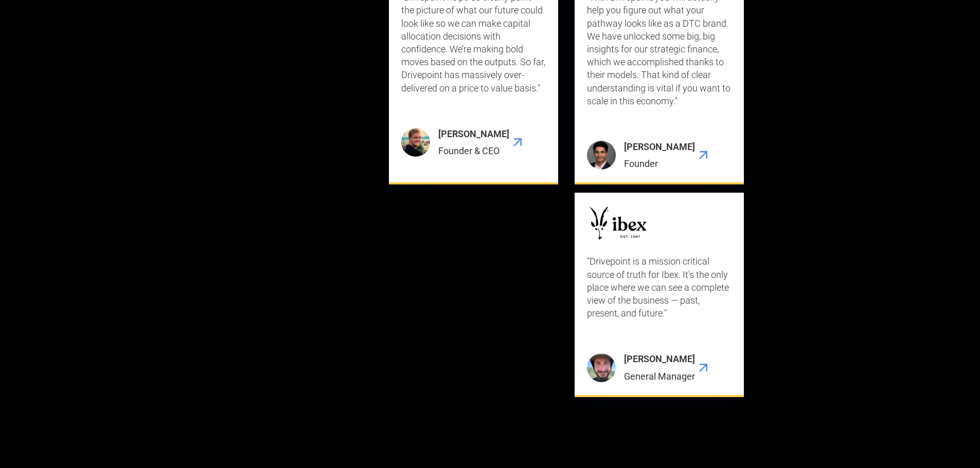 The width and height of the screenshot is (980, 468). Describe the element at coordinates (659, 376) in the screenshot. I see `div: General Manager` at that location.